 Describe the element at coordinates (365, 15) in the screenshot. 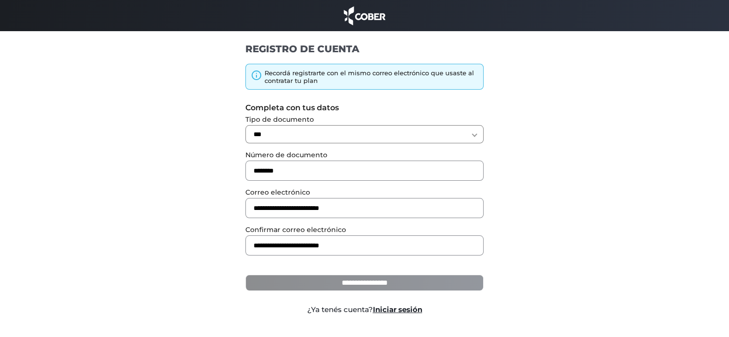

I see `img: cober_marca.png` at that location.